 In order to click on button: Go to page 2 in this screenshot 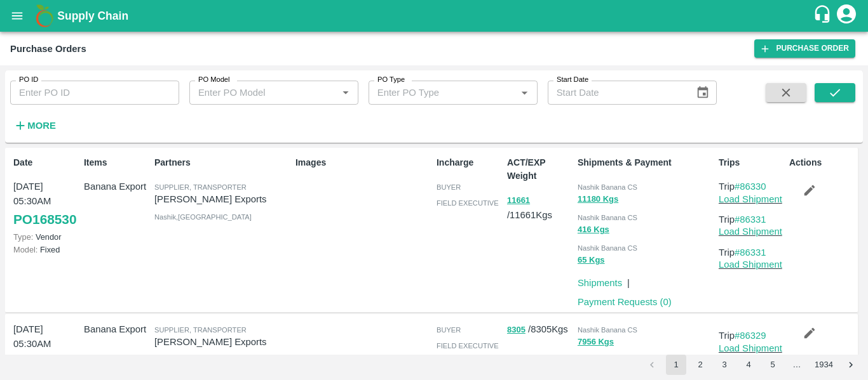, I will do `click(700, 365)`.